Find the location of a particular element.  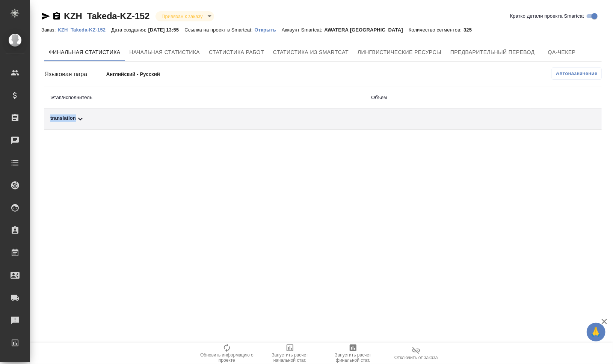

p: Английский - Русский is located at coordinates (168, 75).